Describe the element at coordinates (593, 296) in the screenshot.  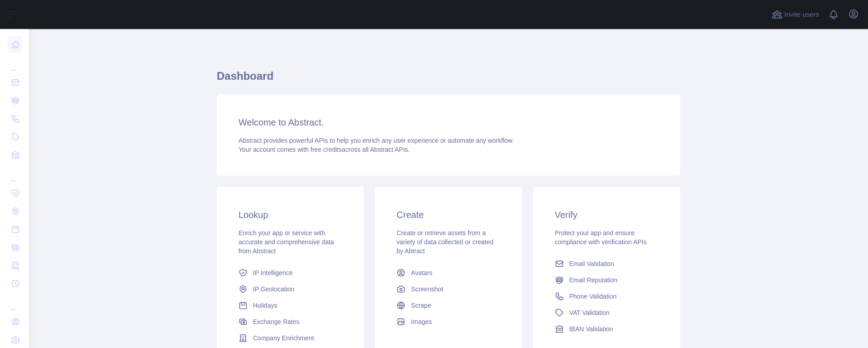
I see `span: Phone Validation` at that location.